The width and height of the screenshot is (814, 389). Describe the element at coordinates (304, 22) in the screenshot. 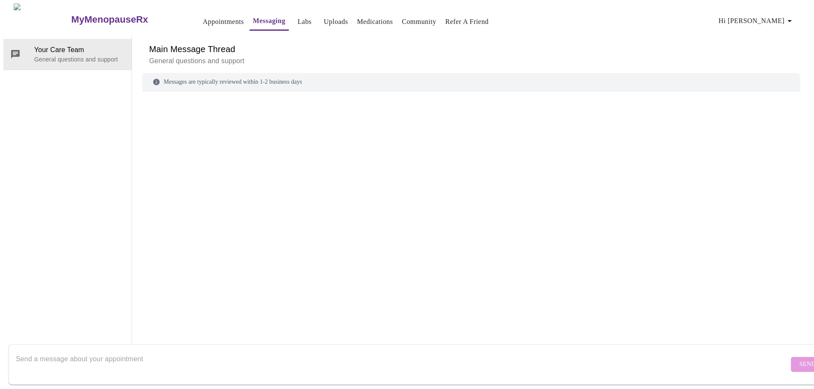

I see `a: Labs` at that location.